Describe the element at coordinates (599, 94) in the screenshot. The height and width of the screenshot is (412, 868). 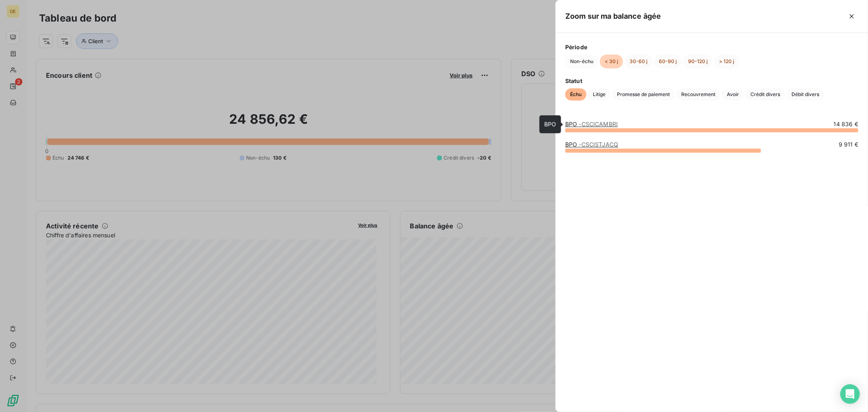
I see `span: Litige` at that location.